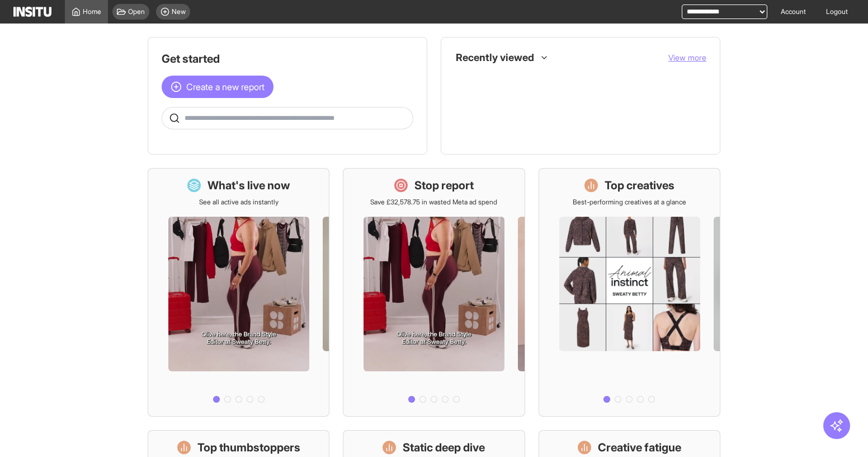  Describe the element at coordinates (433, 202) in the screenshot. I see `p: Save £32,578.75 in wasted Meta ad spend` at that location.